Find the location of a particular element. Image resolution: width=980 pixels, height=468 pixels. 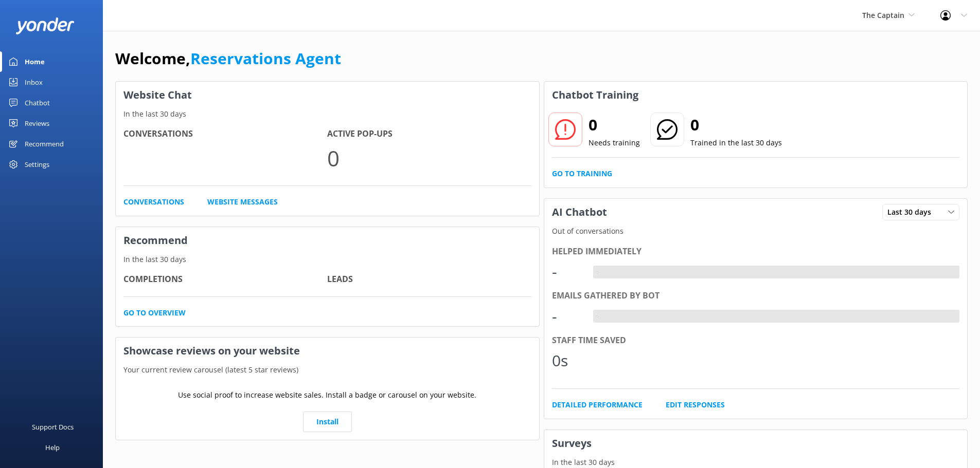

div: Help is located at coordinates (52, 448).